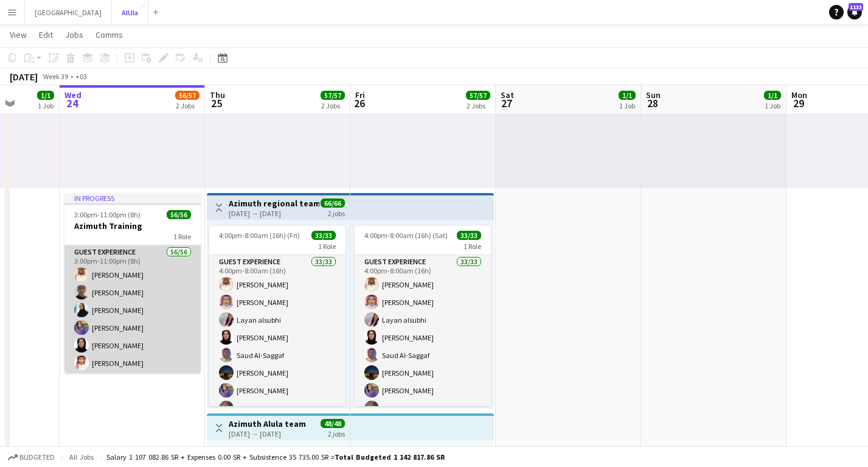 Image resolution: width=868 pixels, height=467 pixels. What do you see at coordinates (854, 12) in the screenshot?
I see `a: 1133` at bounding box center [854, 12].